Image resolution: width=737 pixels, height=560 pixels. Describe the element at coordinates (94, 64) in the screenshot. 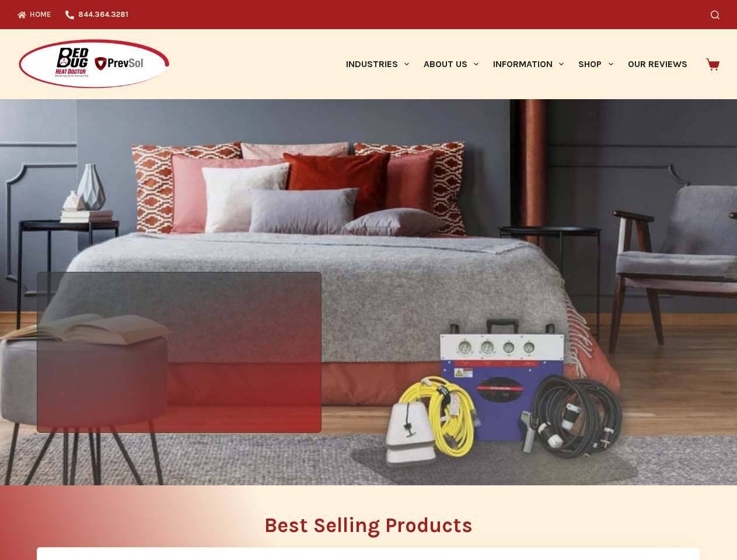

I see `img: Prevsol/Bed Bug Heat Doctor` at that location.